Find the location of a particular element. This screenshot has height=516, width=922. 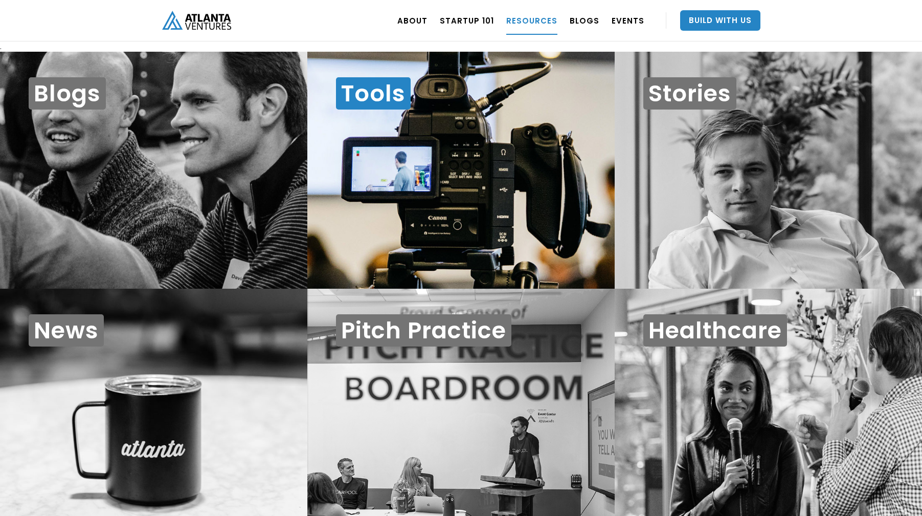

h1: News is located at coordinates (66, 330).